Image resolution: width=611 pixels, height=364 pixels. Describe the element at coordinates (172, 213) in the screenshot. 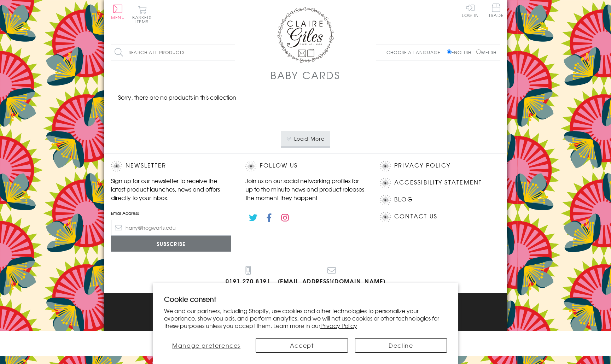

I see `label: Email Address` at that location.